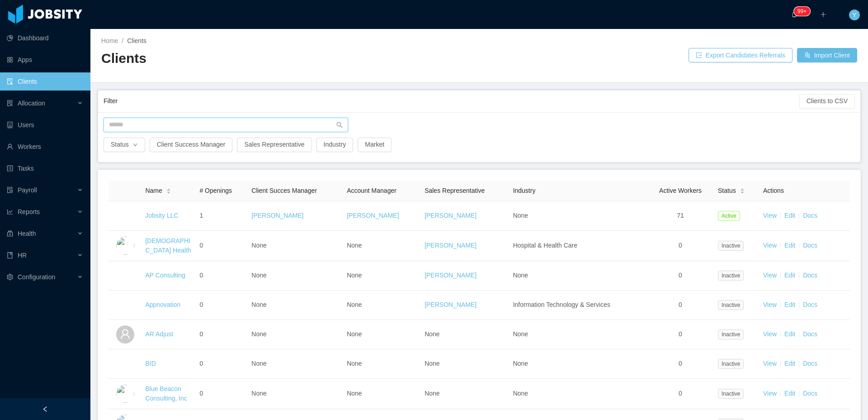  What do you see at coordinates (727, 190) in the screenshot?
I see `span: Status` at bounding box center [727, 190].